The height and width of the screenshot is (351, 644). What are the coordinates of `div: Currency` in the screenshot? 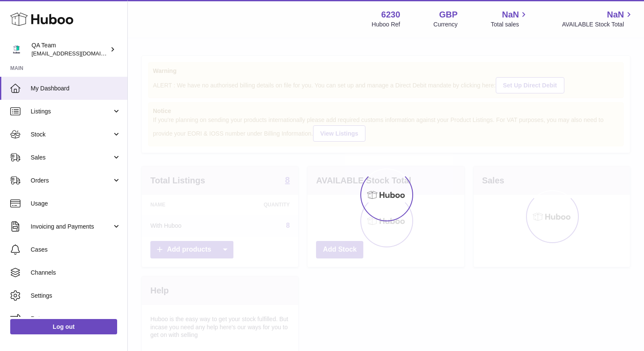 It's located at (445, 25).